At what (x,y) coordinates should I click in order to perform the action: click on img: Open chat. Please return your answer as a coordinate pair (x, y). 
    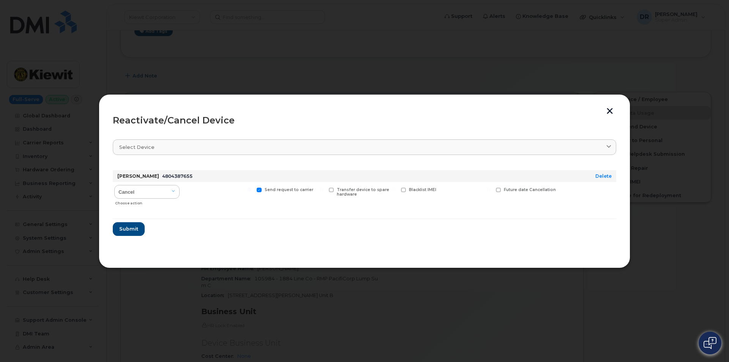
    Looking at the image, I should click on (710, 343).